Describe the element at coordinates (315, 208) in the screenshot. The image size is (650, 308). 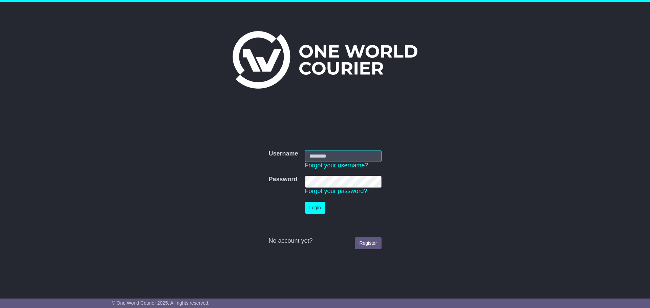
I see `button: Login` at that location.